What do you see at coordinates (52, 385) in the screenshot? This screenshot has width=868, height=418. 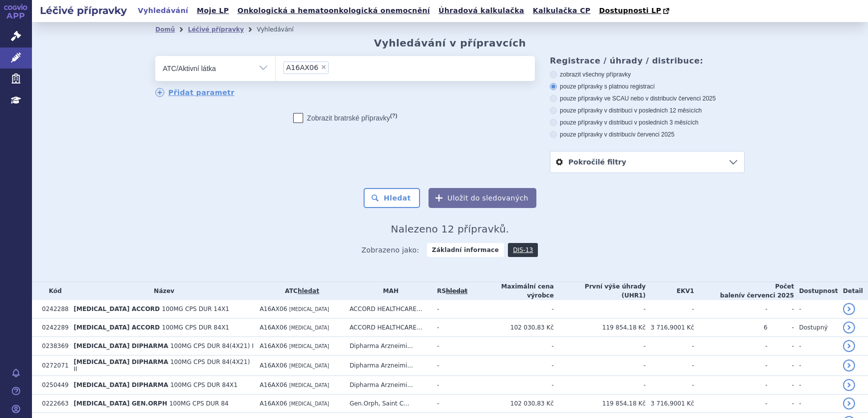 I see `td: 0250449` at bounding box center [52, 385].